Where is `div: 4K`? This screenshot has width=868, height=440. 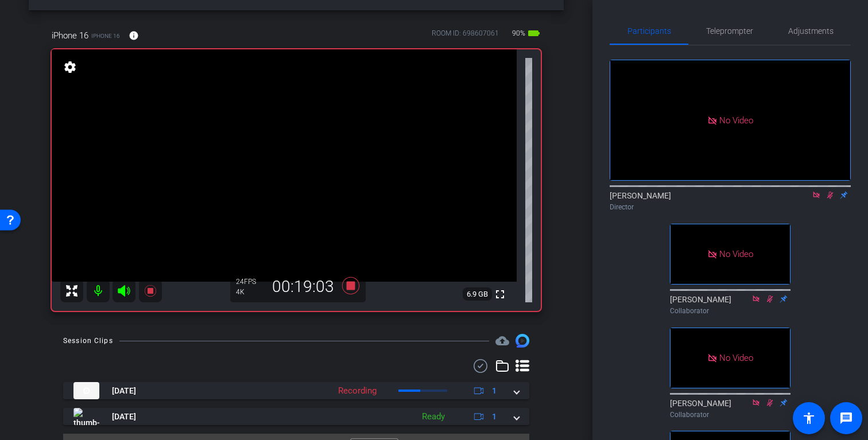 div: 4K is located at coordinates (251, 292).